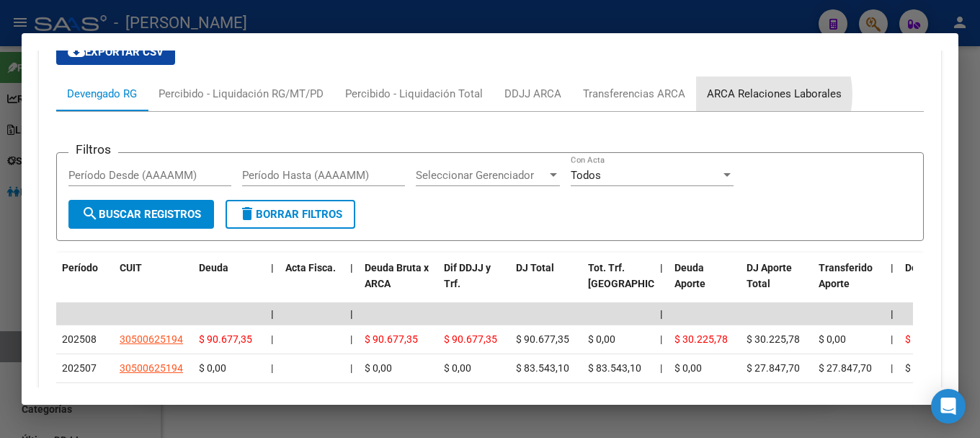 Image resolution: width=980 pixels, height=438 pixels. I want to click on div: Percibido - Liquidación Total, so click(414, 94).